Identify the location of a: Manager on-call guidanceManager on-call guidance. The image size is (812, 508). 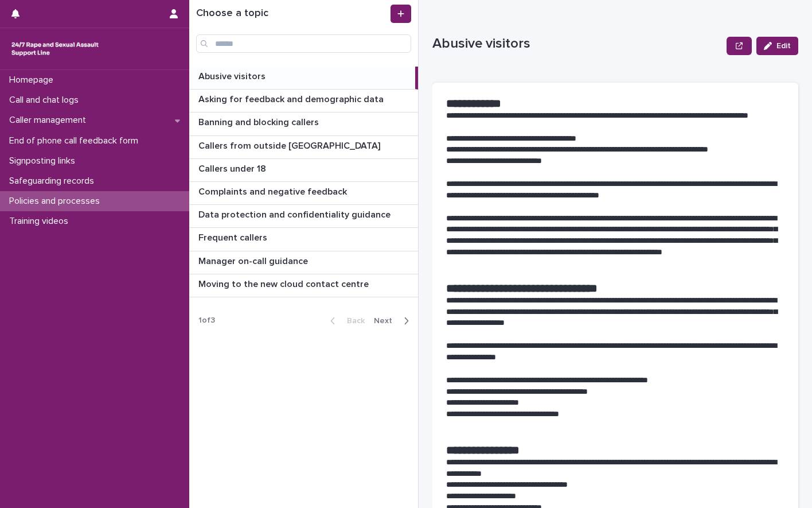
(303, 263).